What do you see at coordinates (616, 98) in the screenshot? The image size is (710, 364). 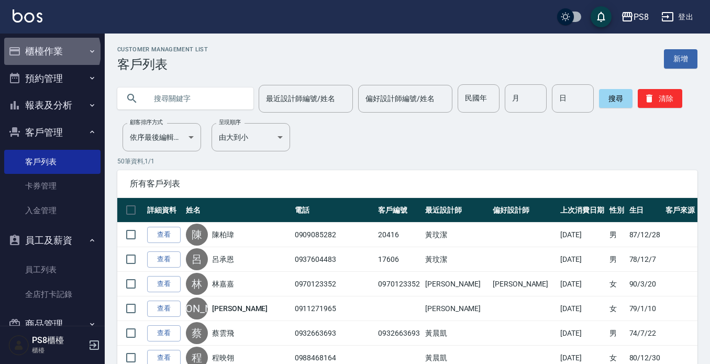 I see `button: 搜尋` at bounding box center [616, 98].